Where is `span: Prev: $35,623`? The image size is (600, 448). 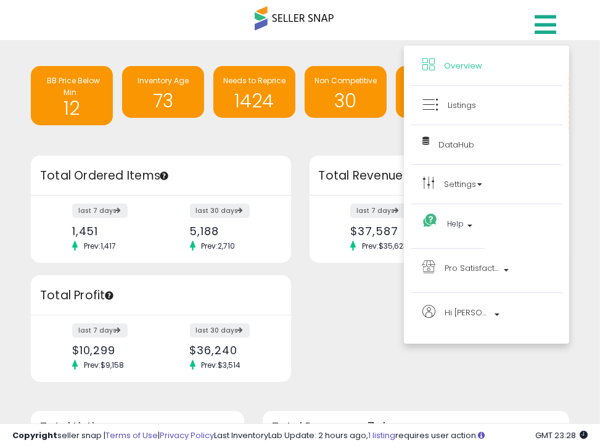 span: Prev: $35,623 is located at coordinates (385, 245).